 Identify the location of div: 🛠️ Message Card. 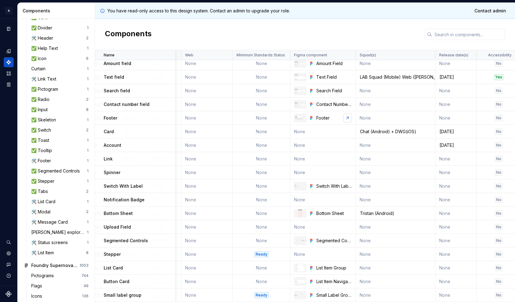
(51, 222).